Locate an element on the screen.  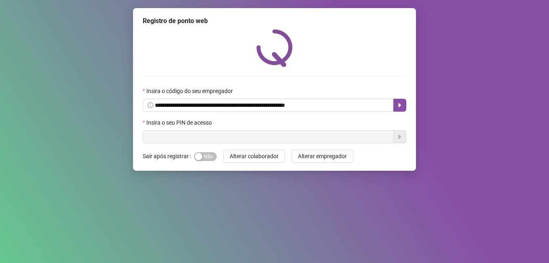
span: caret-right is located at coordinates (400, 105).